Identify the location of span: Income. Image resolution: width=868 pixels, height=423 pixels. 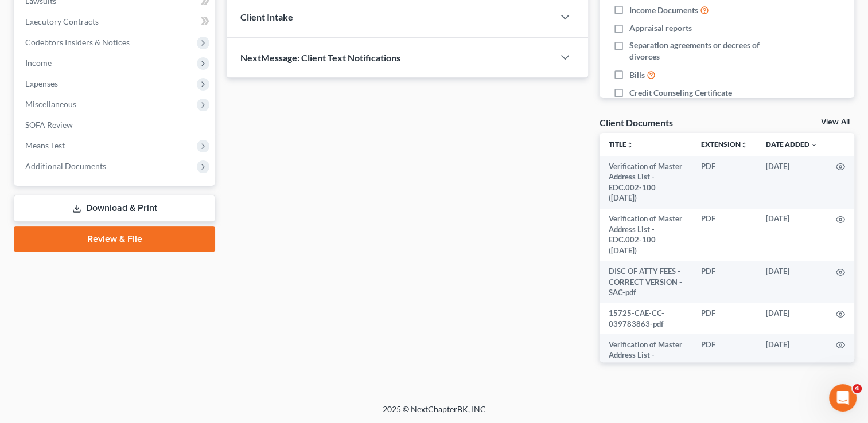
(39, 63).